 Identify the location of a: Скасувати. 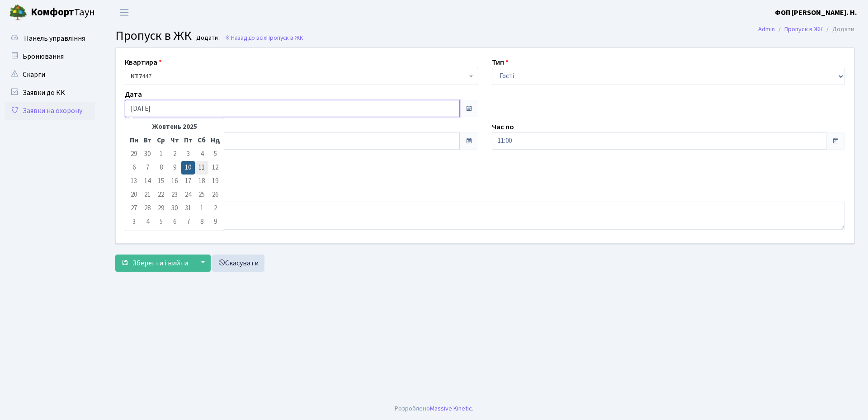
(238, 263).